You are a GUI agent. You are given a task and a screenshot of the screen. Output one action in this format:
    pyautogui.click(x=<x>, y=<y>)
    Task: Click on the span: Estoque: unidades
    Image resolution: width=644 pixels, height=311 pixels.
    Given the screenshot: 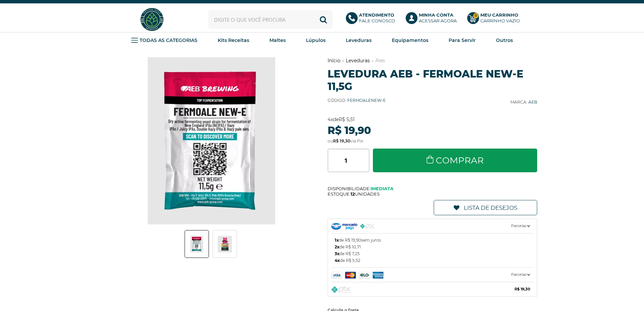 What is the action you would take?
    pyautogui.click(x=433, y=194)
    